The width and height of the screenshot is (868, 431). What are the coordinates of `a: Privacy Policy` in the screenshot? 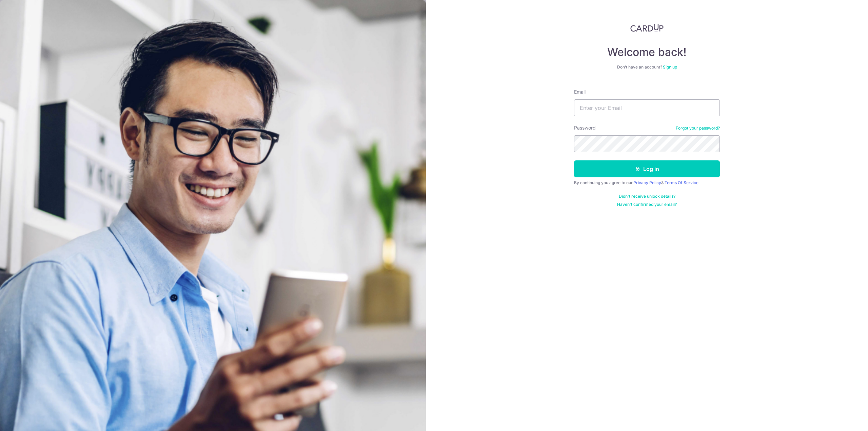 It's located at (647, 182).